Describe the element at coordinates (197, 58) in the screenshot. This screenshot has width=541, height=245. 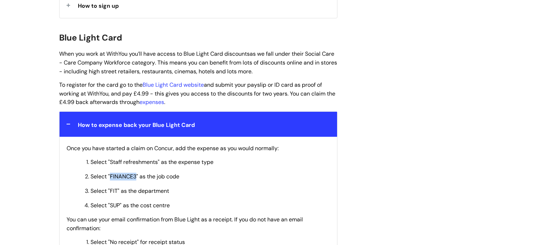
I see `span: as we fall under their Social Care - Care Company Workforce category` at that location.